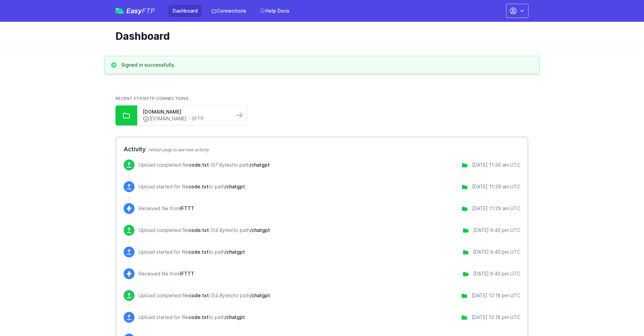 Image resolution: width=644 pixels, height=336 pixels. Describe the element at coordinates (322, 98) in the screenshot. I see `h2: Recent FTP/SFTP Connections` at that location.